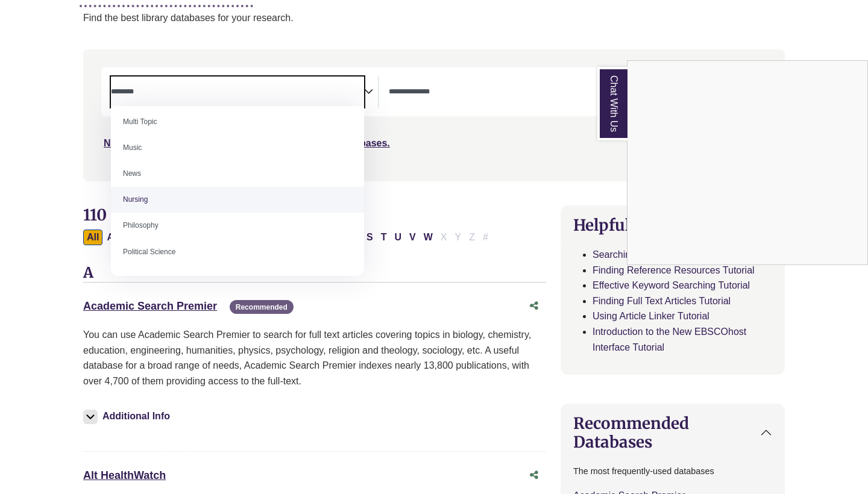  I want to click on a: Chat With Us, so click(613, 104).